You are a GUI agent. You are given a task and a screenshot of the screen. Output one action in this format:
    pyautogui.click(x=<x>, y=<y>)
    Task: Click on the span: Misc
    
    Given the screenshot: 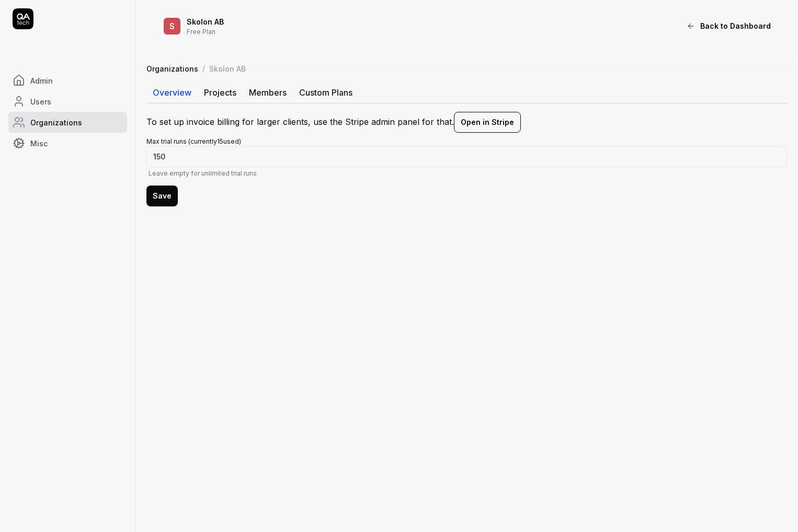 What is the action you would take?
    pyautogui.click(x=39, y=144)
    